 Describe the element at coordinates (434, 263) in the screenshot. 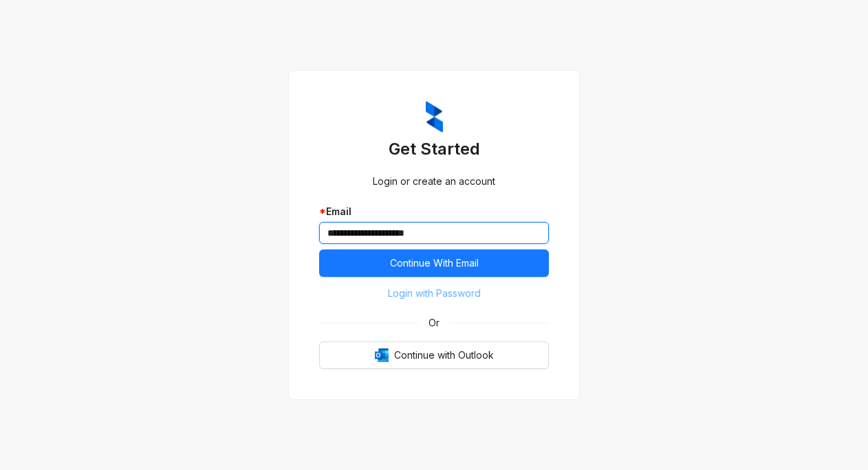

I see `button: Continue With Email` at that location.